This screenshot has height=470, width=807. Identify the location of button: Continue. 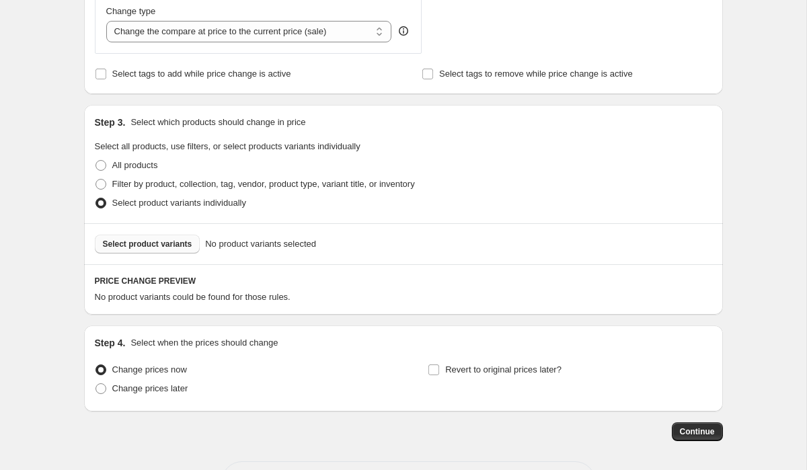
(697, 432).